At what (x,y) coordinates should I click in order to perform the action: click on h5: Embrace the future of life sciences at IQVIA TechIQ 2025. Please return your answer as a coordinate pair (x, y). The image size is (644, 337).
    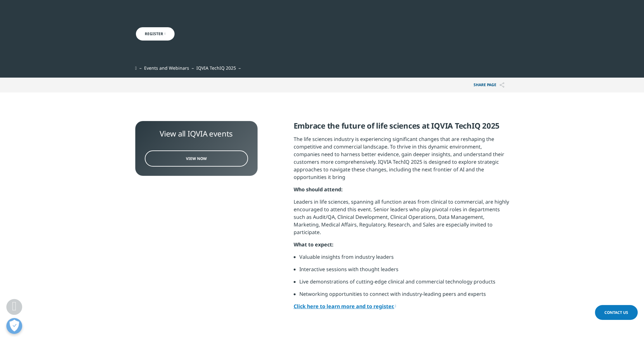
    Looking at the image, I should click on (401, 128).